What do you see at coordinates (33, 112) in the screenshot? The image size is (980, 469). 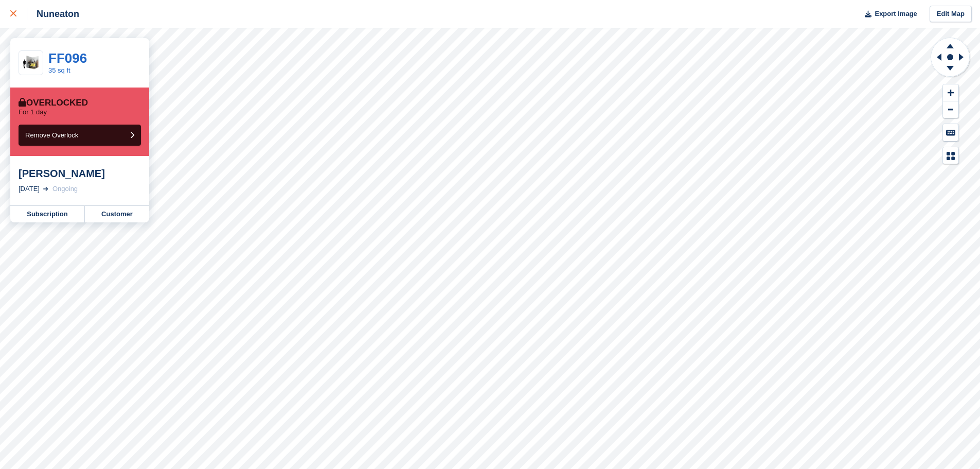 I see `p: For 1 day` at bounding box center [33, 112].